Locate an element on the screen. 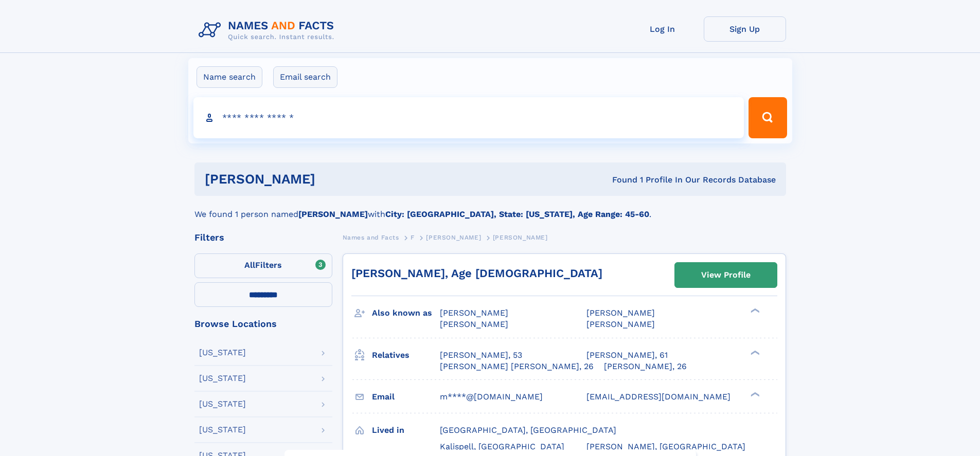 The height and width of the screenshot is (456, 980). h3: Email is located at coordinates (406, 397).